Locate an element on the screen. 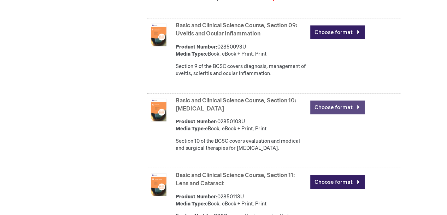 This screenshot has height=215, width=447. div: 02850113U eBook, eBook + Print, Print is located at coordinates (241, 200).